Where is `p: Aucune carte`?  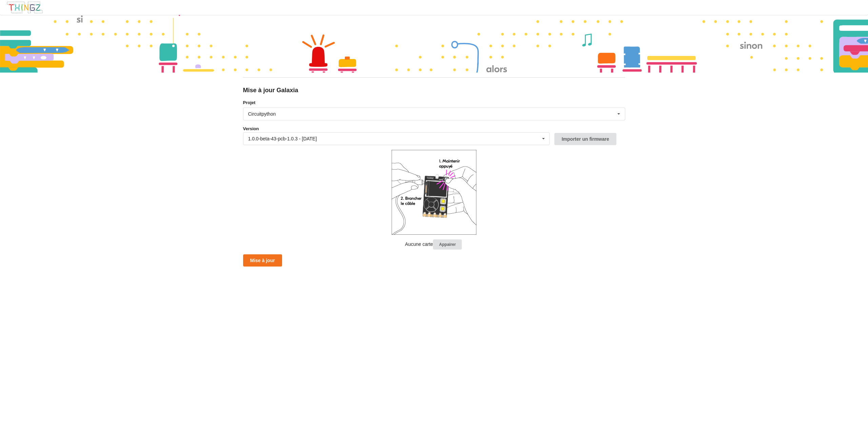
p: Aucune carte is located at coordinates (434, 245).